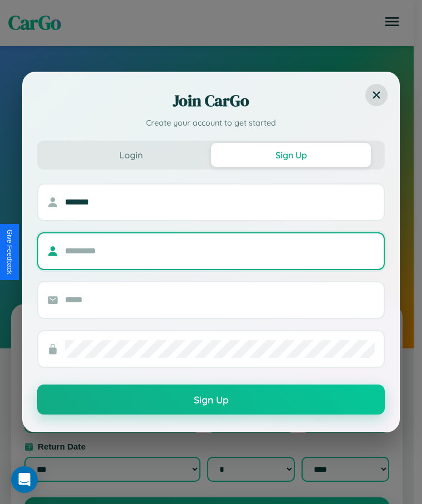  Describe the element at coordinates (25, 480) in the screenshot. I see `div: Open Intercom Messenger` at that location.